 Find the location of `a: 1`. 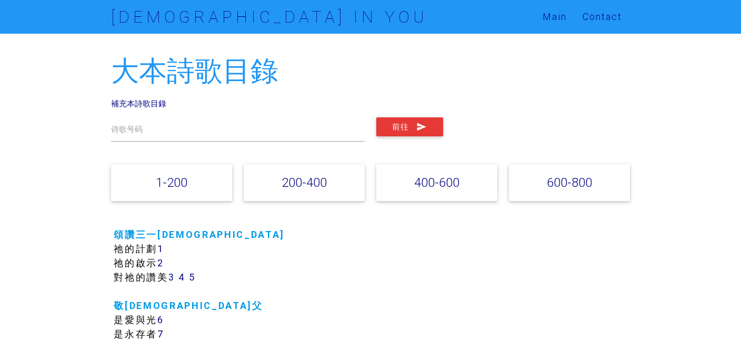

a: 1 is located at coordinates (160, 248).